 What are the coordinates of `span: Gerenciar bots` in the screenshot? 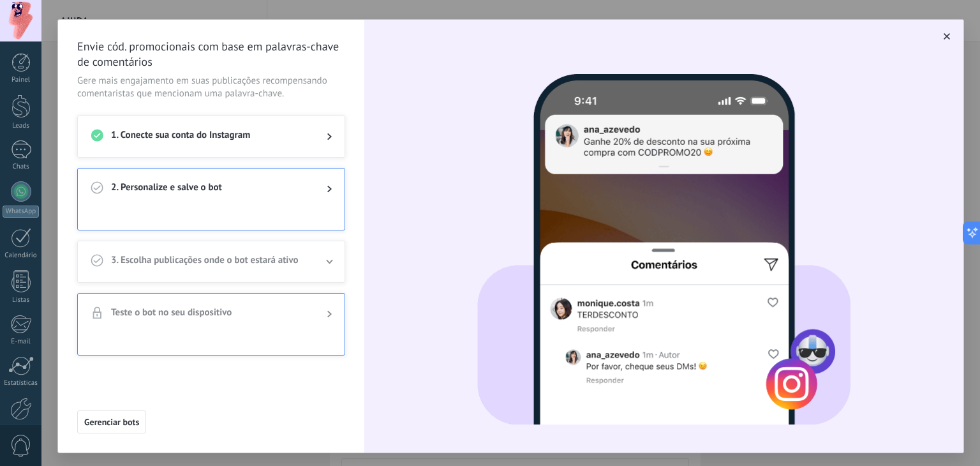 It's located at (112, 422).